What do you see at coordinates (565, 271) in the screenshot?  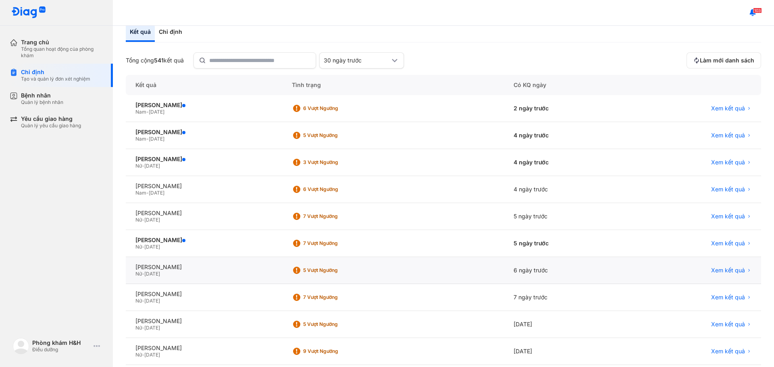 I see `div: 6 ngày trước` at bounding box center [565, 271].